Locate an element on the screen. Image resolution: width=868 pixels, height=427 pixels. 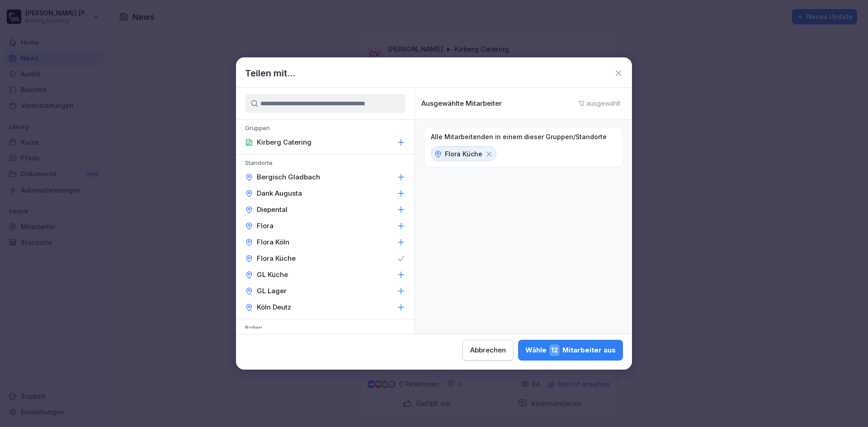
p: GL Küche is located at coordinates (273, 275).